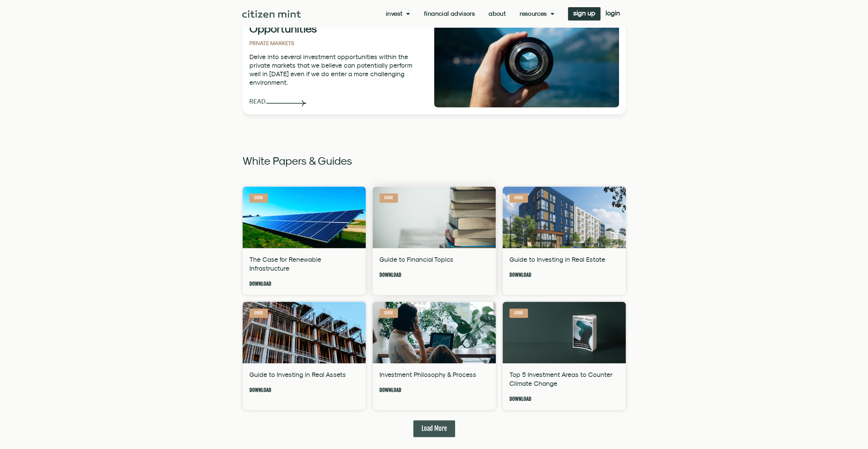 Image resolution: width=868 pixels, height=449 pixels. I want to click on span: login, so click(613, 13).